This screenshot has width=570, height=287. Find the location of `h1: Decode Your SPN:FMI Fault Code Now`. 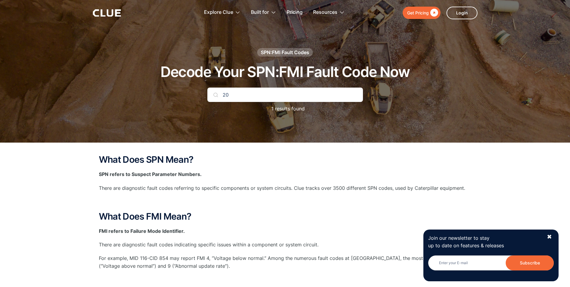

h1: Decode Your SPN:FMI Fault Code Now is located at coordinates (285, 72).